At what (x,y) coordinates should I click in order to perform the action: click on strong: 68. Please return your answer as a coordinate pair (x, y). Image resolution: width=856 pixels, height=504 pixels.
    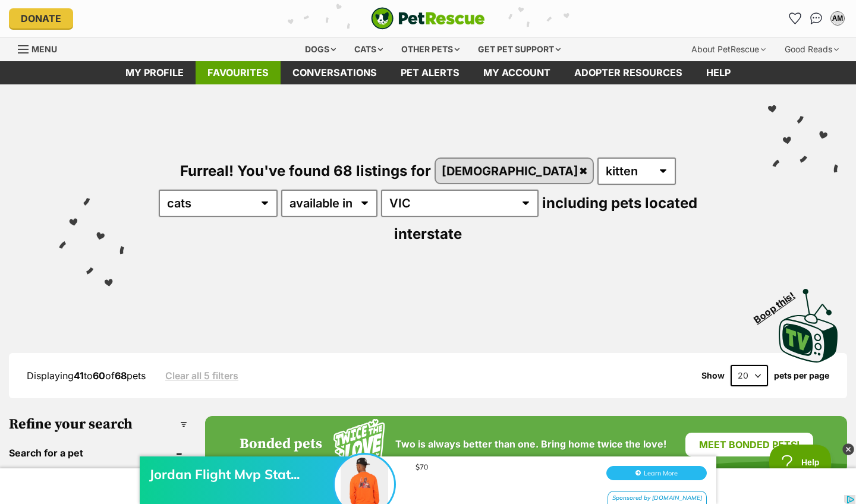
    Looking at the image, I should click on (121, 375).